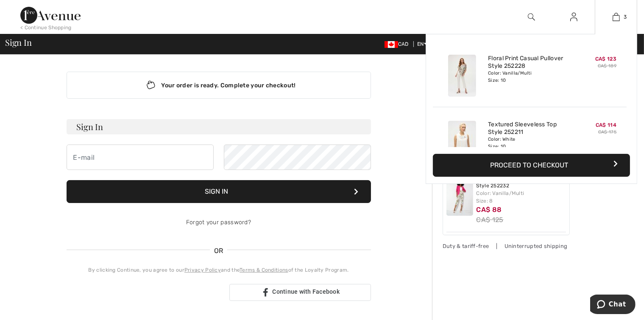  What do you see at coordinates (521, 197) in the screenshot?
I see `div: Color: Vanilla/Multi Size: 8` at bounding box center [521, 197].